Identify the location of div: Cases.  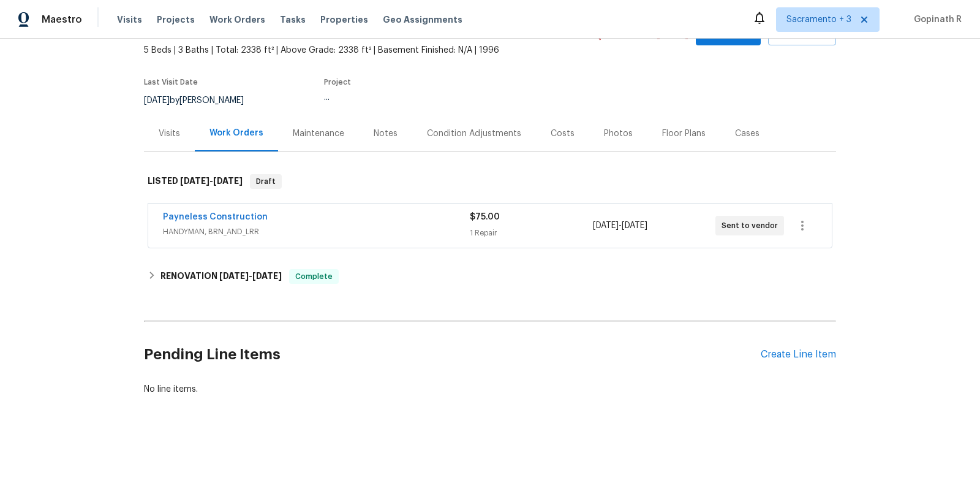
(747, 133).